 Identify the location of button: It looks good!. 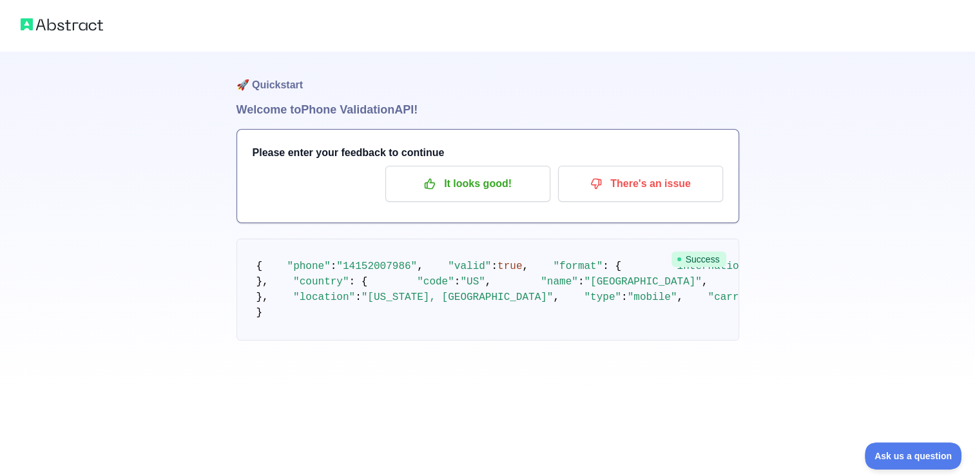
(468, 184).